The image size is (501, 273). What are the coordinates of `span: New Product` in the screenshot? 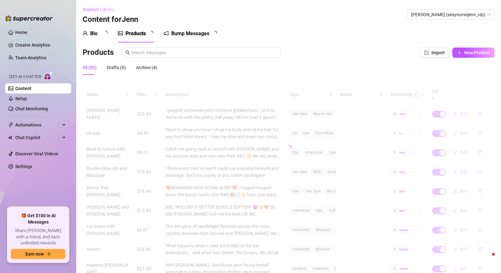 It's located at (477, 53).